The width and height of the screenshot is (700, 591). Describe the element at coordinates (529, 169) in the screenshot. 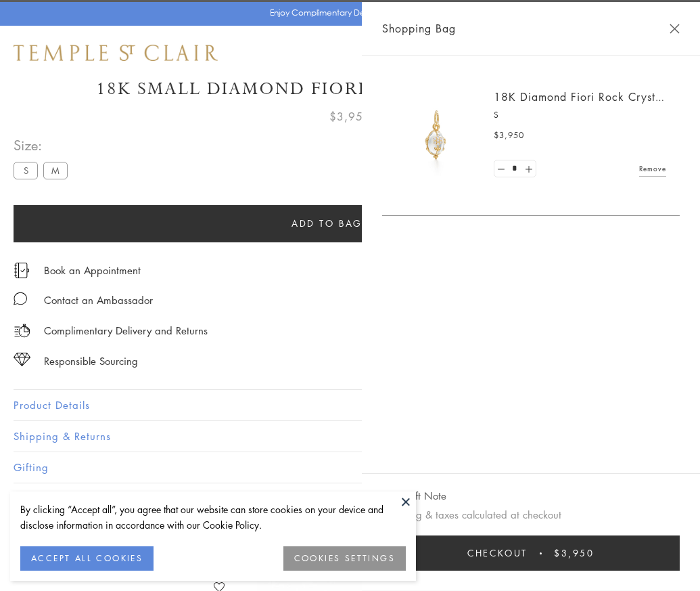

I see `a: Set quantity to 2` at that location.